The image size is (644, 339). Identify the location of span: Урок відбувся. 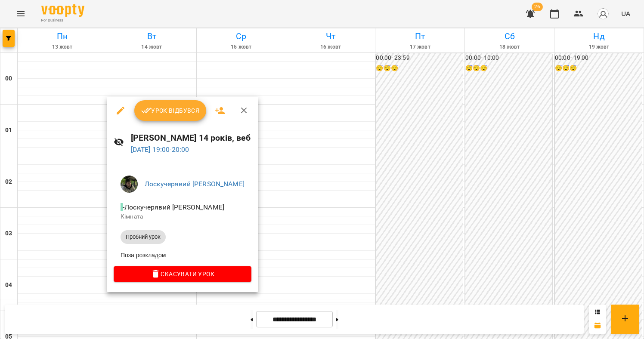
(171, 111).